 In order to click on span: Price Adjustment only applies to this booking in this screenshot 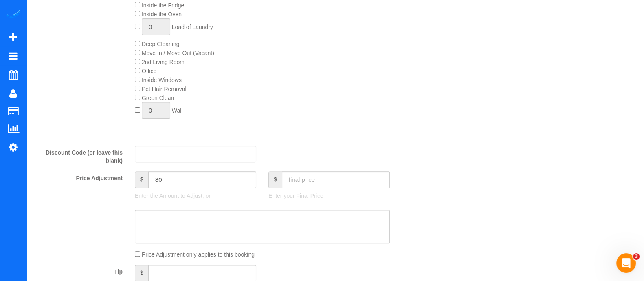, I will do `click(198, 254)`.